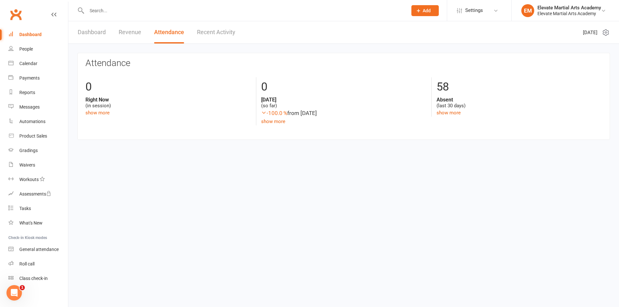 The height and width of the screenshot is (307, 619). I want to click on div: EM, so click(528, 11).